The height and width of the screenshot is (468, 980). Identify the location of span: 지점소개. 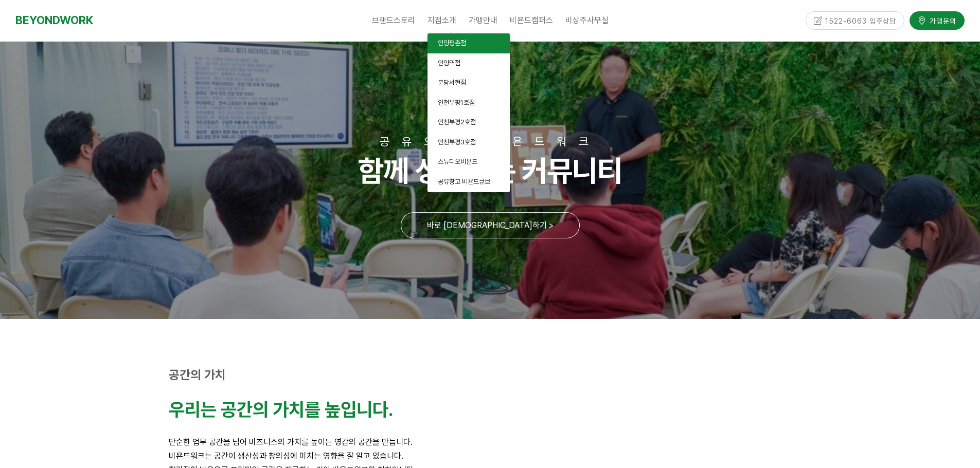
(442, 20).